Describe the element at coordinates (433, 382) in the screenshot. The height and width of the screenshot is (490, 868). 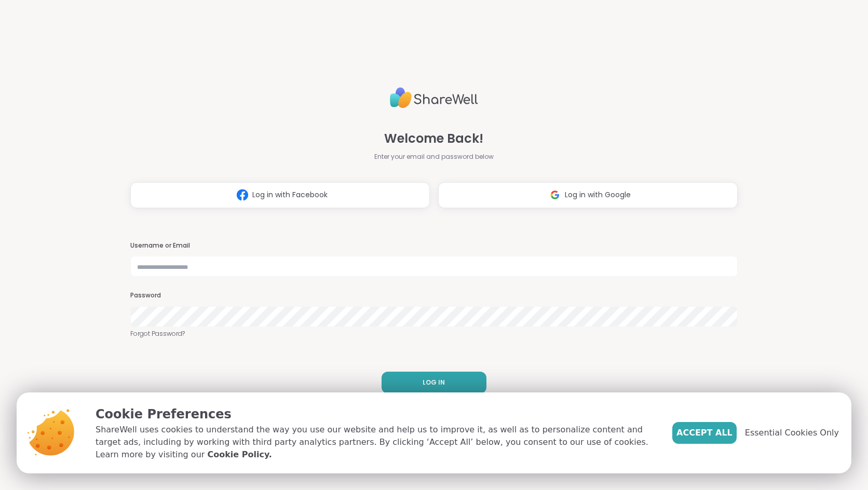
I see `span: LOG IN` at that location.